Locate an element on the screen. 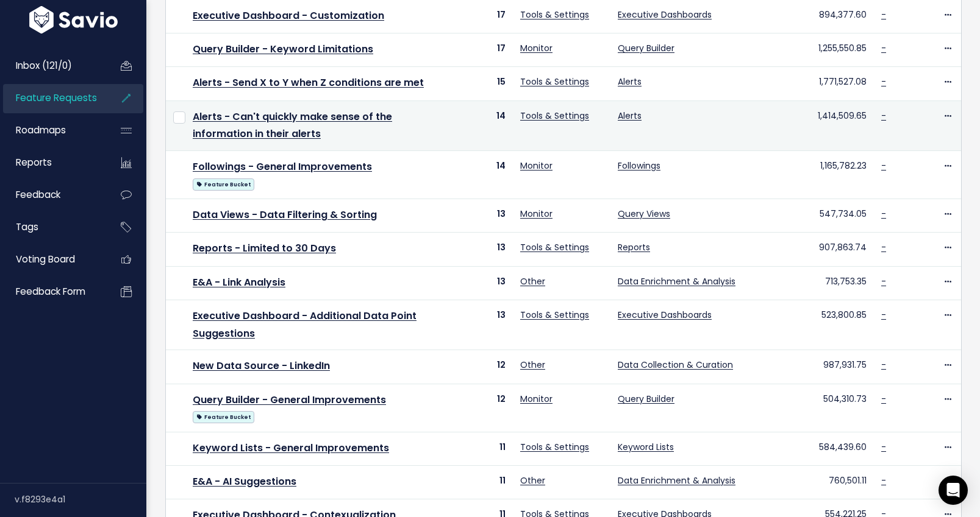  td: 713,753.35 is located at coordinates (816, 283).